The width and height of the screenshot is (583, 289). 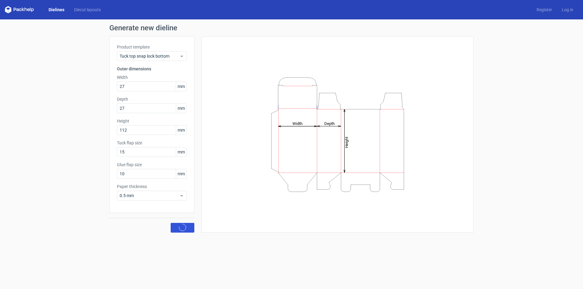 What do you see at coordinates (152, 69) in the screenshot?
I see `h3: Outer dimensions` at bounding box center [152, 69].